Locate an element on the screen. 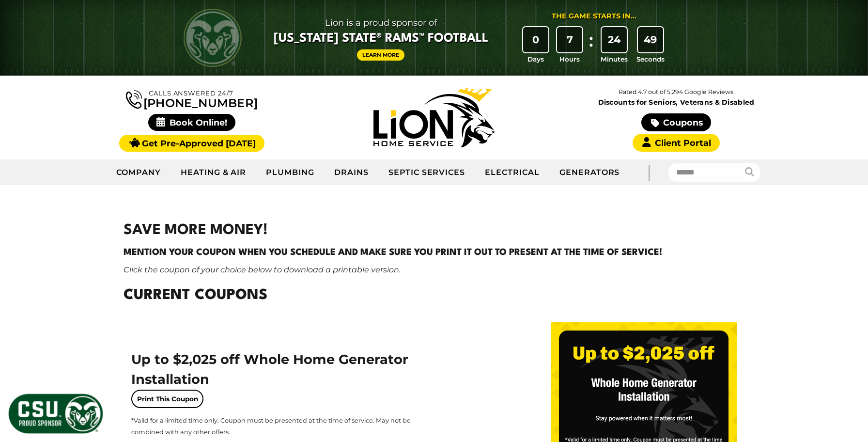 The image size is (868, 442). img: Lion Home Service is located at coordinates (434, 118).